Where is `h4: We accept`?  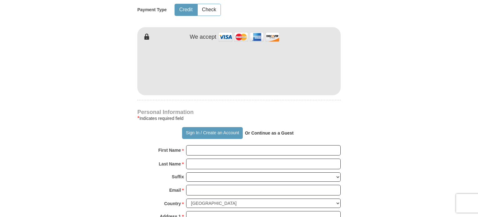
h4: We accept is located at coordinates (203, 37).